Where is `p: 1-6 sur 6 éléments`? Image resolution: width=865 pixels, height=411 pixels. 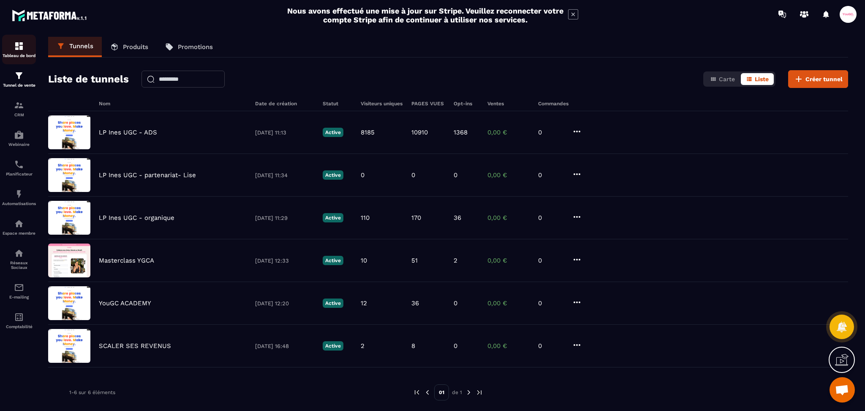
p: 1-6 sur 6 éléments is located at coordinates (92, 392).